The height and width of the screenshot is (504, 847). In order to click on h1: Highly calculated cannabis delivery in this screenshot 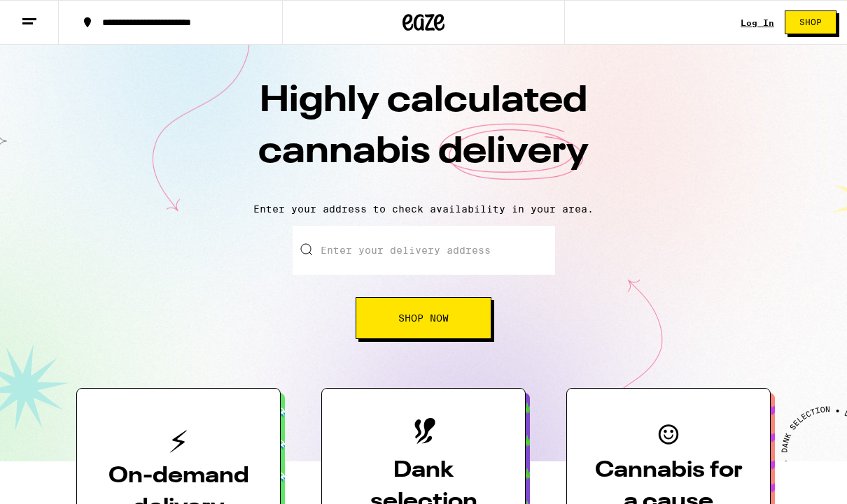, I will do `click(423, 134)`.